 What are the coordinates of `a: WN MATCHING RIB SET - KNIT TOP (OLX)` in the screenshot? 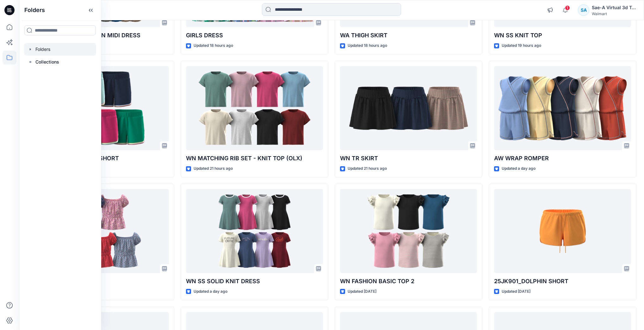 It's located at (255, 108).